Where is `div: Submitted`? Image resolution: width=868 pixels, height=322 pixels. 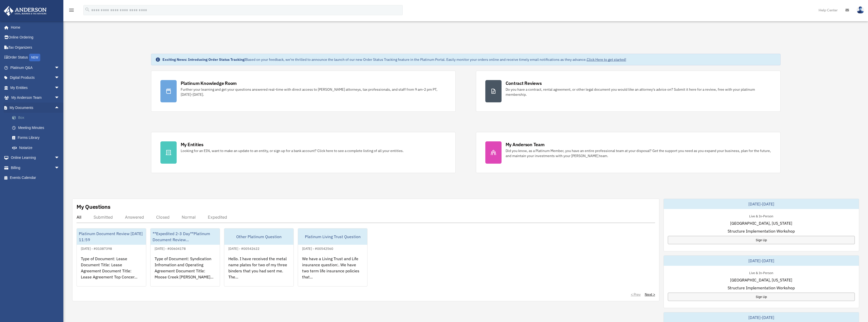 div: Submitted is located at coordinates (103, 217).